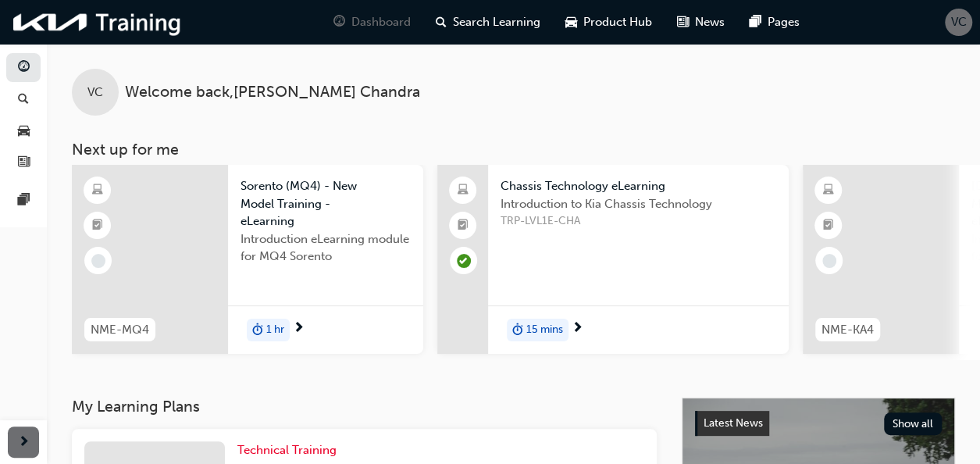  What do you see at coordinates (488, 22) in the screenshot?
I see `a: search-iconSearch Learning` at bounding box center [488, 22].